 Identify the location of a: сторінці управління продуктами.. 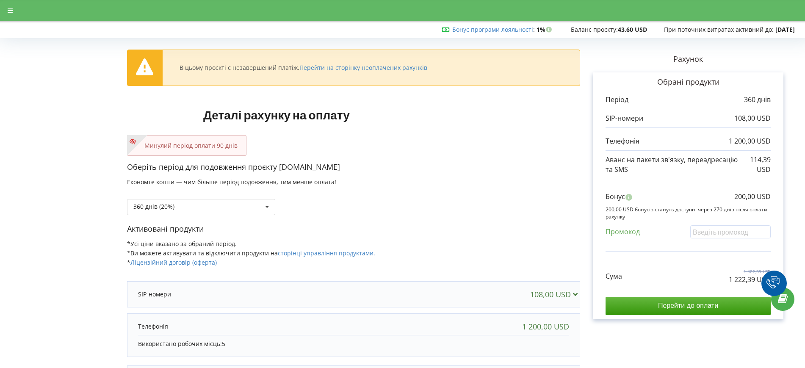
(327, 253).